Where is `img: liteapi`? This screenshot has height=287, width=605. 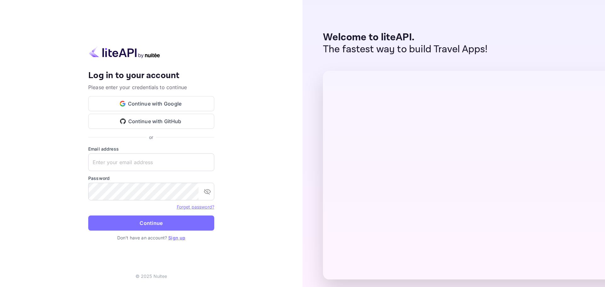
img: liteapi is located at coordinates (124, 52).